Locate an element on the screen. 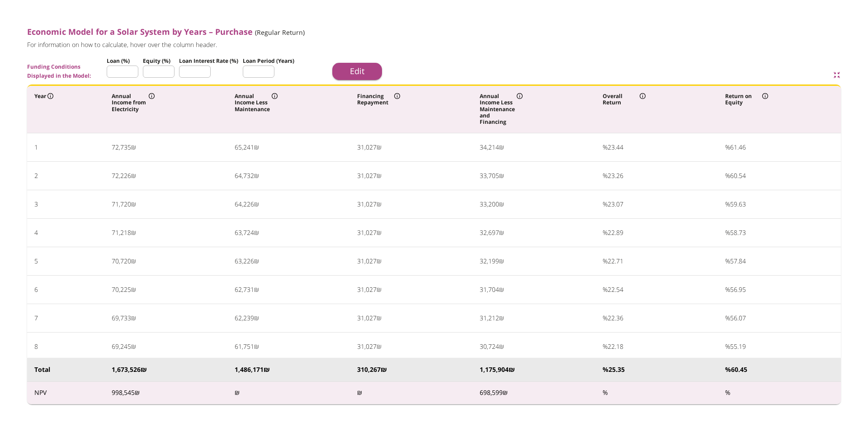 The height and width of the screenshot is (427, 868). span: Loan (%) is located at coordinates (118, 61).